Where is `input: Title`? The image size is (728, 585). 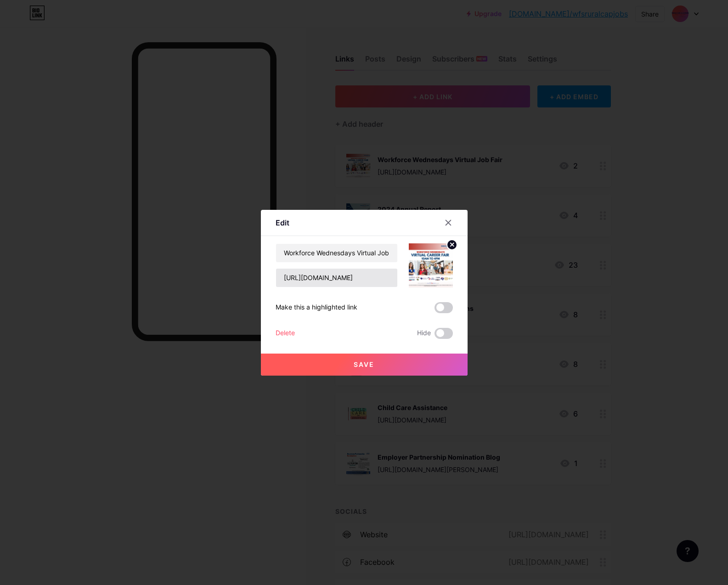
input: Title is located at coordinates (337, 253).